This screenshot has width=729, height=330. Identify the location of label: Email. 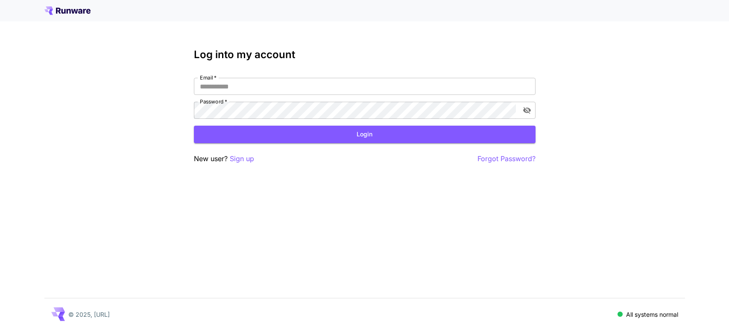
(208, 77).